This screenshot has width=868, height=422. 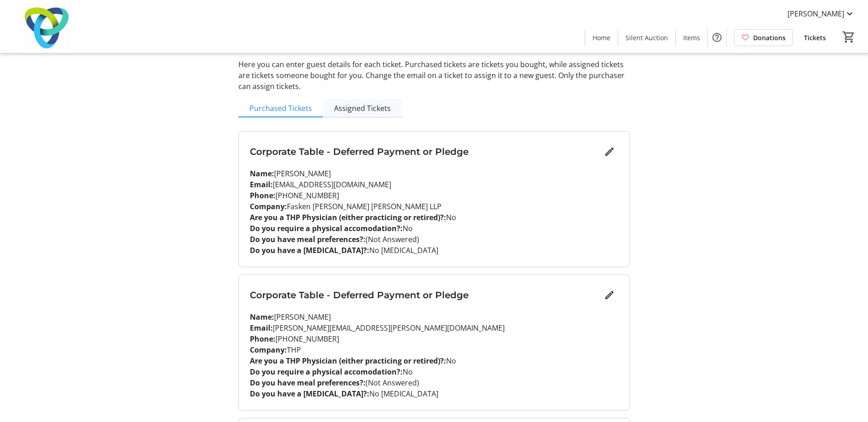 What do you see at coordinates (717, 37) in the screenshot?
I see `button: Help` at bounding box center [717, 37].